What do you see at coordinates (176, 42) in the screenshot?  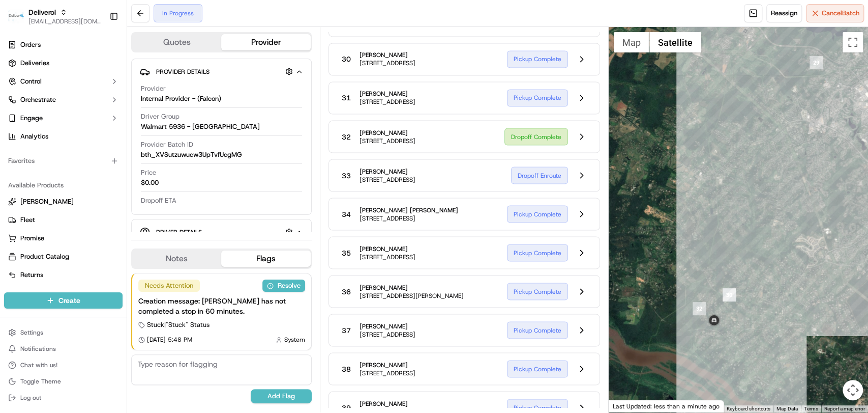 I see `button: Quotes` at bounding box center [176, 42].